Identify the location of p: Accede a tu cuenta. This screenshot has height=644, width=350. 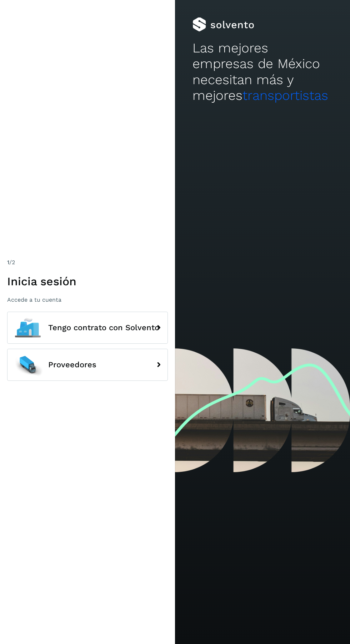
(88, 300).